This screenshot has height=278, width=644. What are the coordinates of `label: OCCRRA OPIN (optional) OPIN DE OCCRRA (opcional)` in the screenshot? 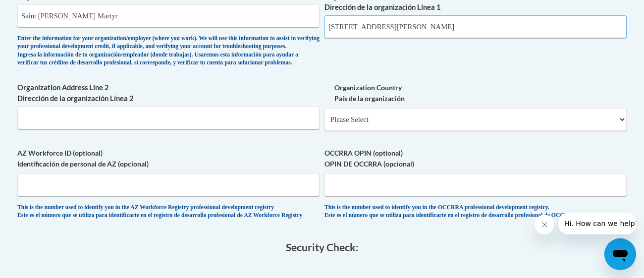 It's located at (476, 159).